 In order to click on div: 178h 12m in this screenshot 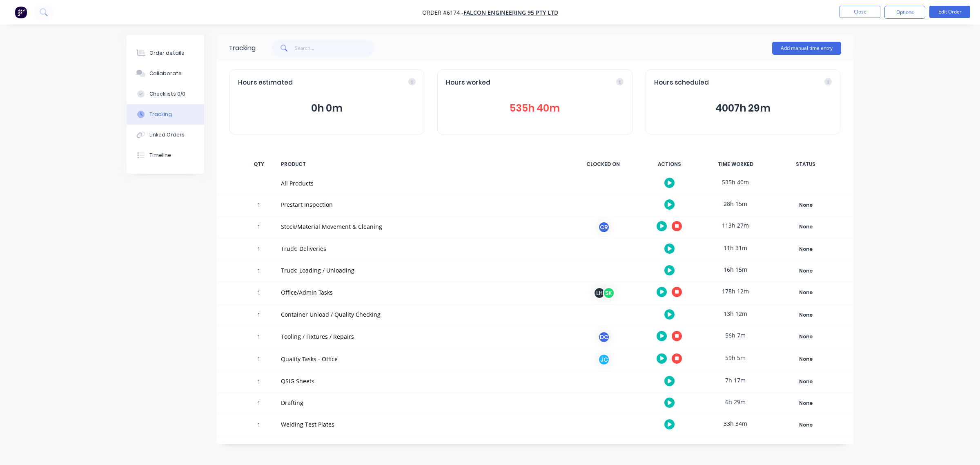, I will do `click(735, 291)`.